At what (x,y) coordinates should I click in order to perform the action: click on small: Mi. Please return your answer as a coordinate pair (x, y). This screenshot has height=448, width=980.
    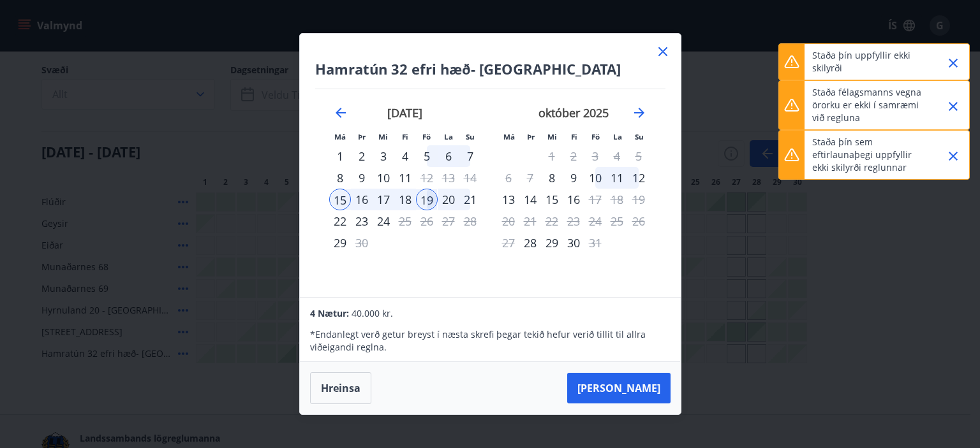
    Looking at the image, I should click on (552, 137).